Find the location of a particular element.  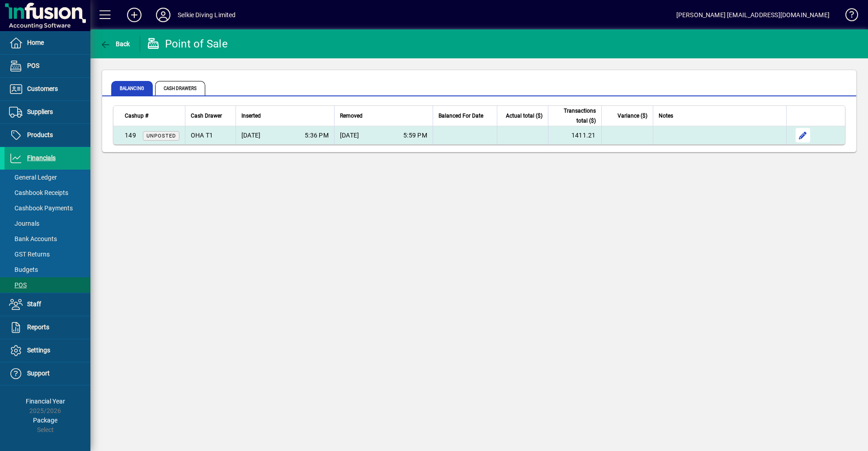

span: Balanced For Date is located at coordinates (460, 115).